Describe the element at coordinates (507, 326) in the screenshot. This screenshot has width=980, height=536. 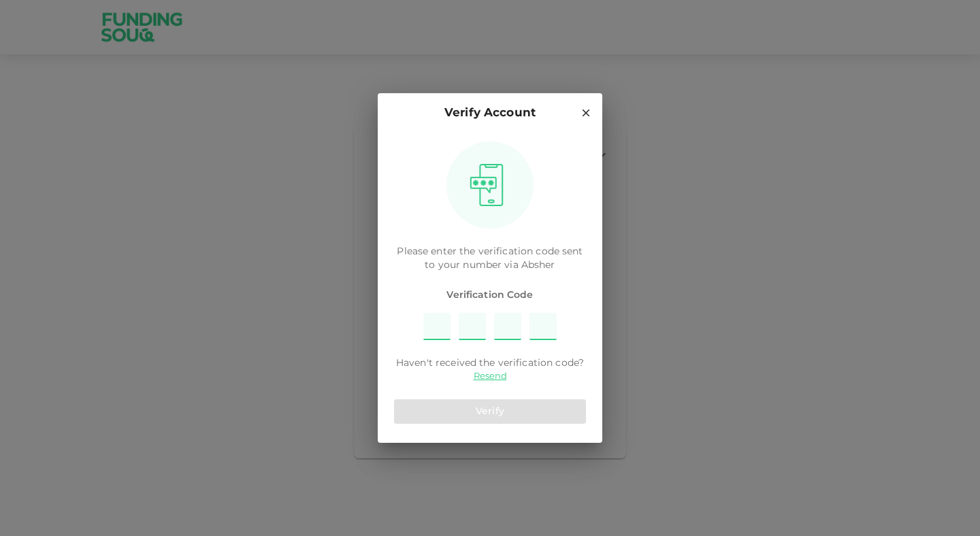
I see `input: Please enter OTP character 3` at that location.